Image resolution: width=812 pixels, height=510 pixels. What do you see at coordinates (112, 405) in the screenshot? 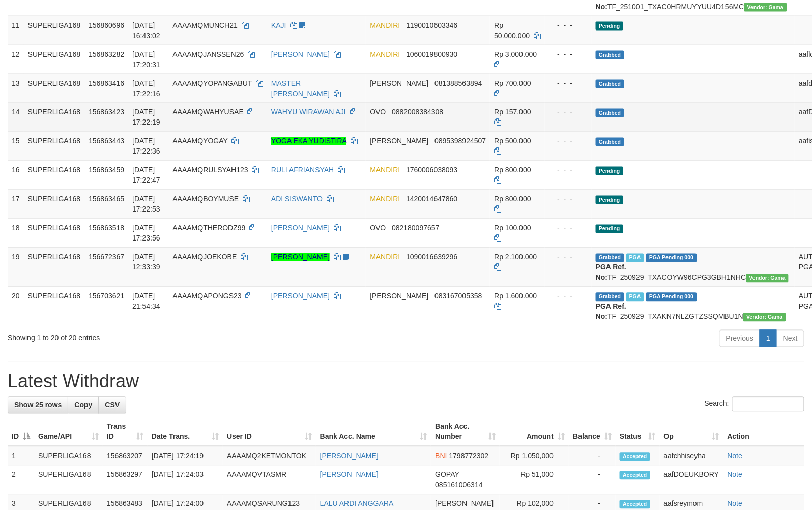
I see `a: CSV` at bounding box center [112, 405].